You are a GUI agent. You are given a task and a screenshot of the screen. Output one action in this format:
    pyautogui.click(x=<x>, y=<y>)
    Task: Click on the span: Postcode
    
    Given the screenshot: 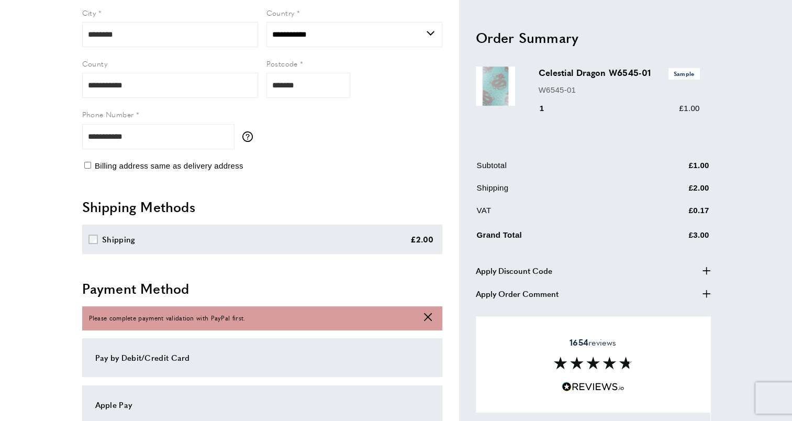 What is the action you would take?
    pyautogui.click(x=282, y=63)
    